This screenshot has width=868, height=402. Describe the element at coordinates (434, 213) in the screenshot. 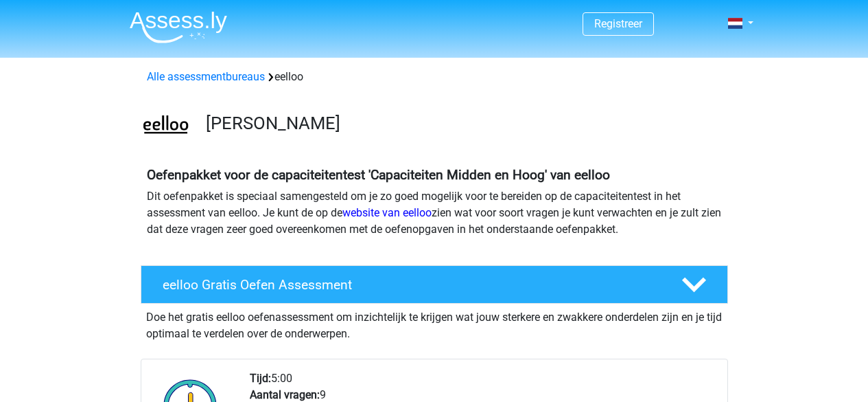

I see `p: Dit oefenpakket is speciaal samengesteld om je zo goed mogelijk voor te bereiden op de capaciteit...` at that location.